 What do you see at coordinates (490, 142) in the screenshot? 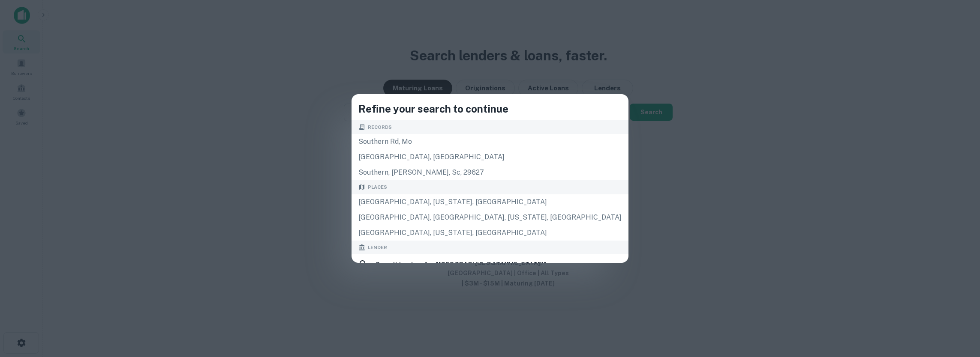
I see `div: southern rd, mo` at bounding box center [490, 142].